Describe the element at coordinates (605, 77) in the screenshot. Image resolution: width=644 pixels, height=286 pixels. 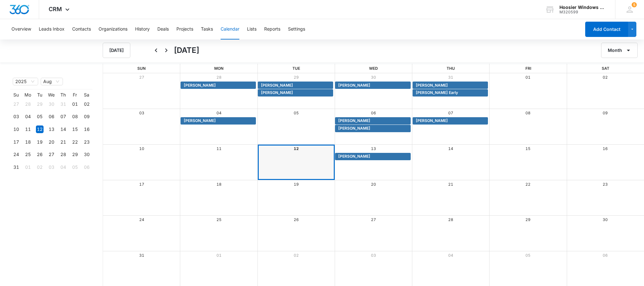
I see `a: 02` at that location.